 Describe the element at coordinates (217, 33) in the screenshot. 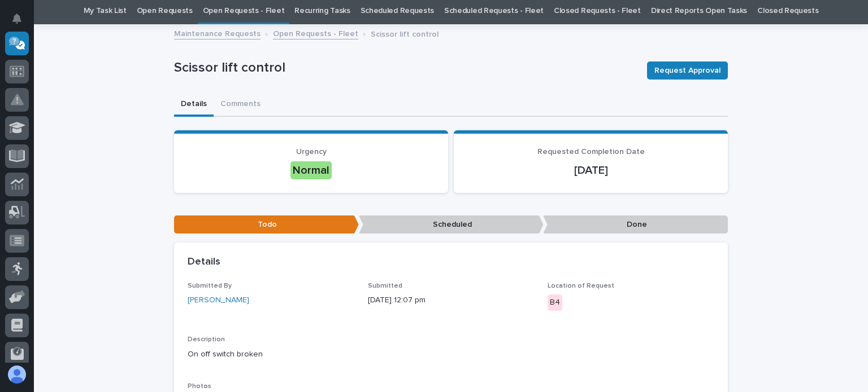

I see `a: Maintenance Requests` at that location.